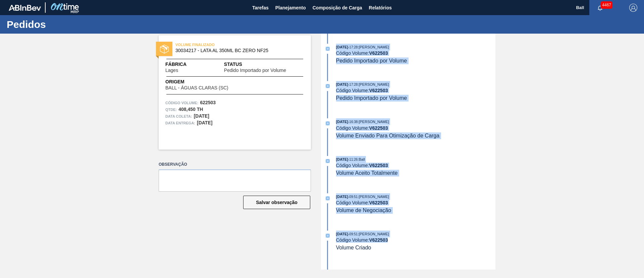 The height and width of the screenshot is (278, 644). Describe the element at coordinates (634, 8) in the screenshot. I see `img: Logout` at that location.